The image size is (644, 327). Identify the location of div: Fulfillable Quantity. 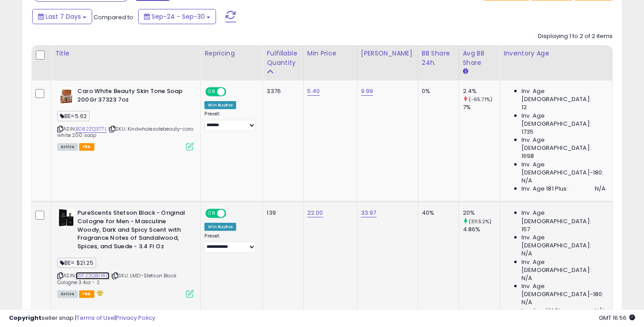
(283, 58).